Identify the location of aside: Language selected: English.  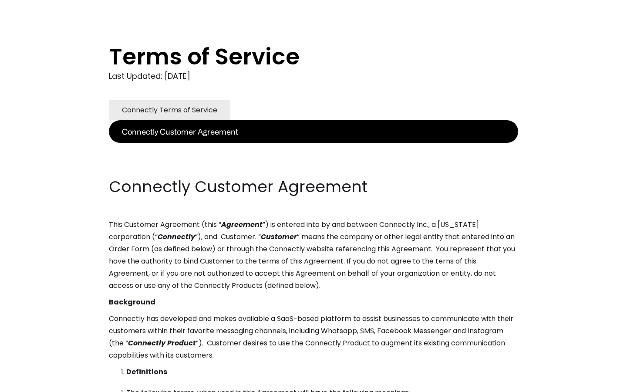
(30, 382).